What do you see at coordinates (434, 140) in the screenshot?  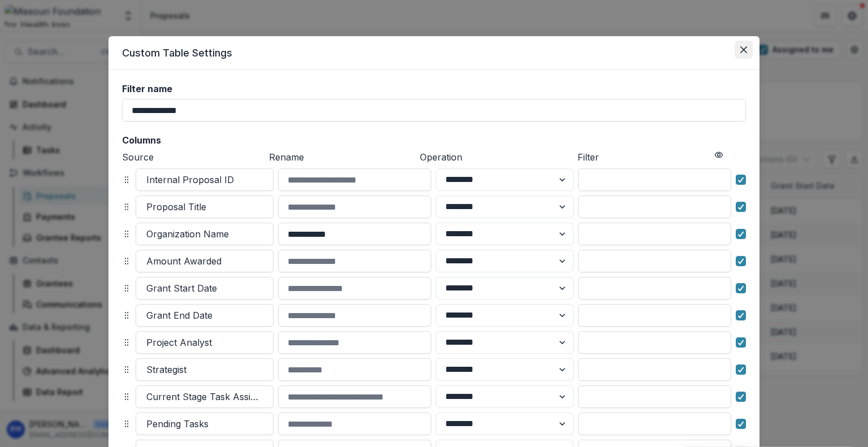 I see `h2: Columns` at bounding box center [434, 140].